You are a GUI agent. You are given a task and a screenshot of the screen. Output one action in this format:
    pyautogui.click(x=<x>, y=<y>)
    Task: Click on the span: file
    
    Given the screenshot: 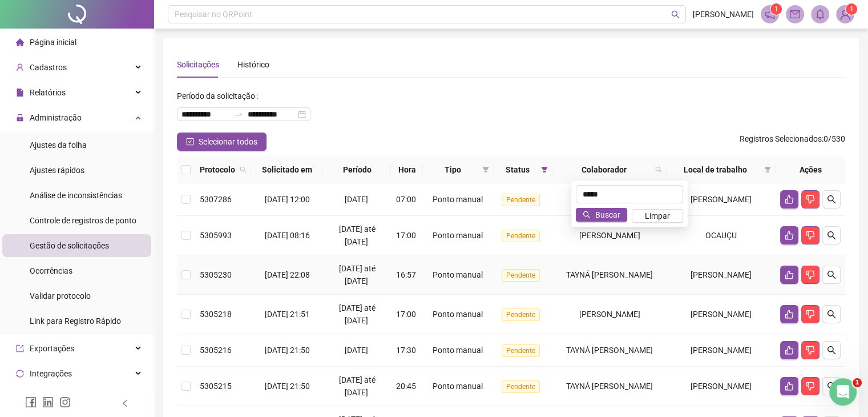 What is the action you would take?
    pyautogui.click(x=20, y=93)
    